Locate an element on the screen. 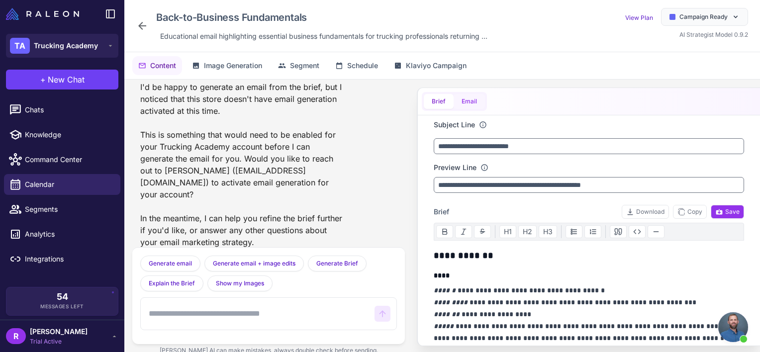  button: TATrucking Academy is located at coordinates (62, 46).